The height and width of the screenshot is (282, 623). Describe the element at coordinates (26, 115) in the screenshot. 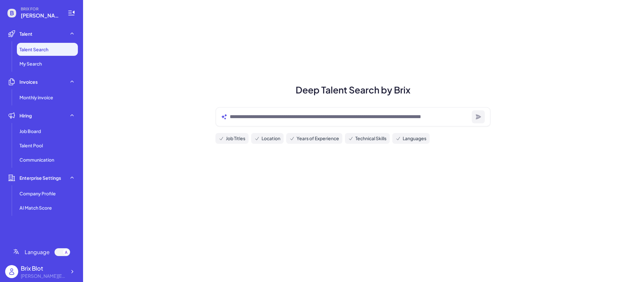

I see `span: Hiring` at that location.